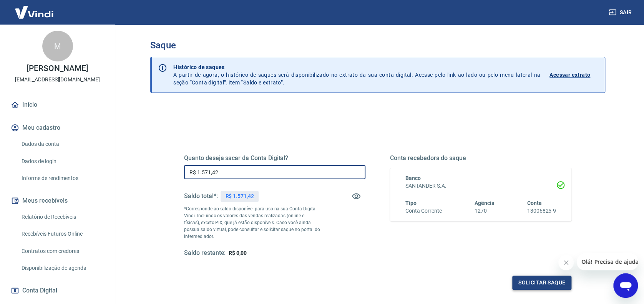  I want to click on span: Banco, so click(413, 178).